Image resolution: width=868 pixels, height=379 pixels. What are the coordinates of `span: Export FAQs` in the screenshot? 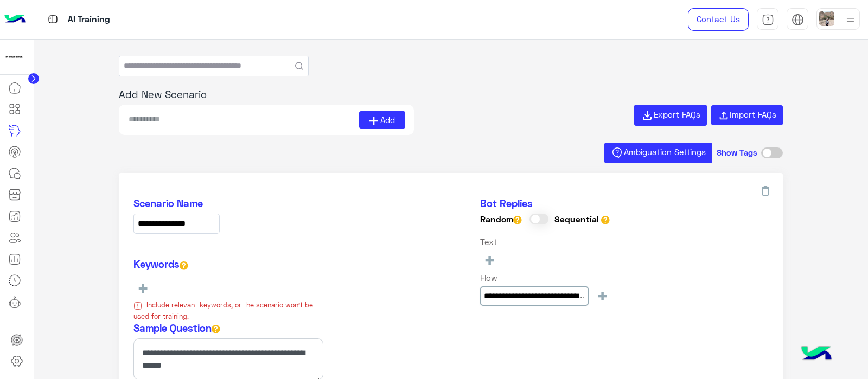 It's located at (677, 114).